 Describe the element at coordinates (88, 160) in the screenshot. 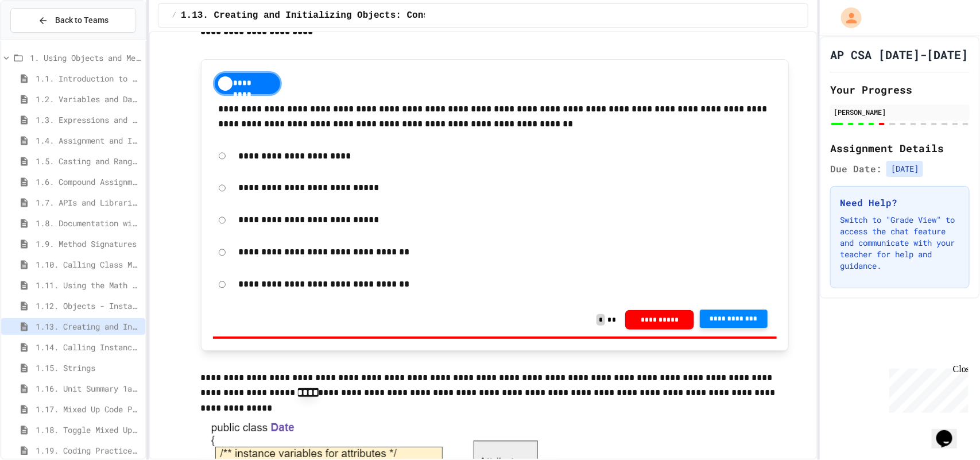

I see `span: 1.5. Casting and Ranges of Values` at that location.